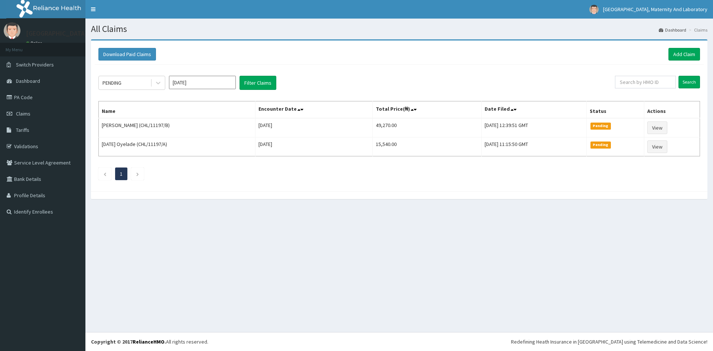 This screenshot has height=351, width=713. What do you see at coordinates (427, 128) in the screenshot?
I see `td: 49,270.00` at bounding box center [427, 128].